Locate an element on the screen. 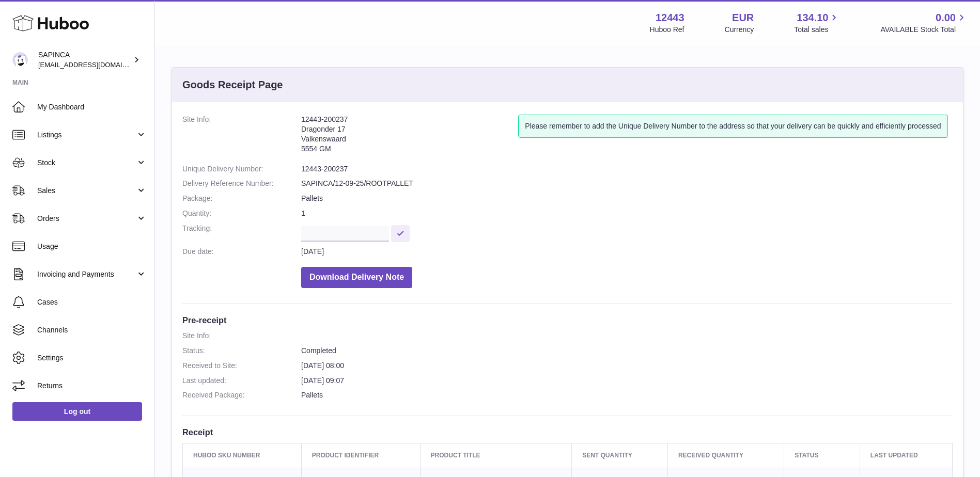 This screenshot has height=477, width=980. div: SAPINCA is located at coordinates (85, 60).